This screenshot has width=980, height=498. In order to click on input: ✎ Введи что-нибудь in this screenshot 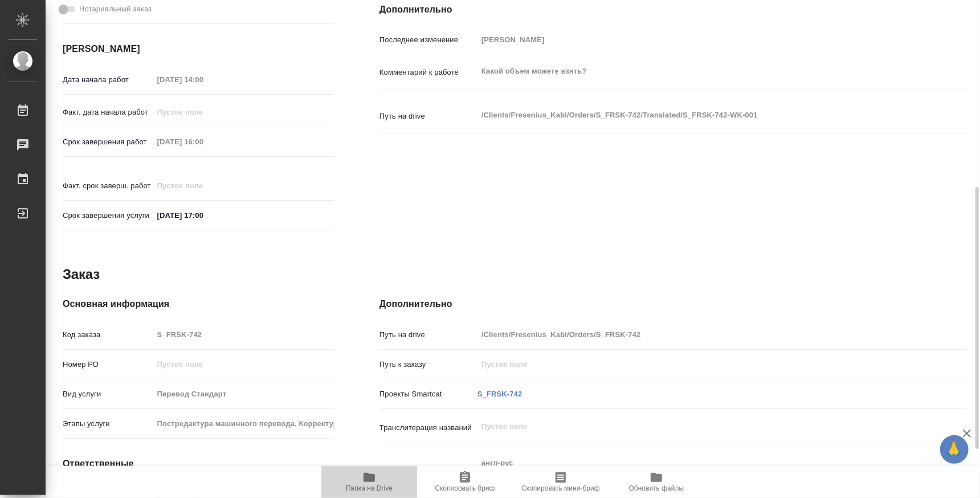, I will do `click(203, 215)`.